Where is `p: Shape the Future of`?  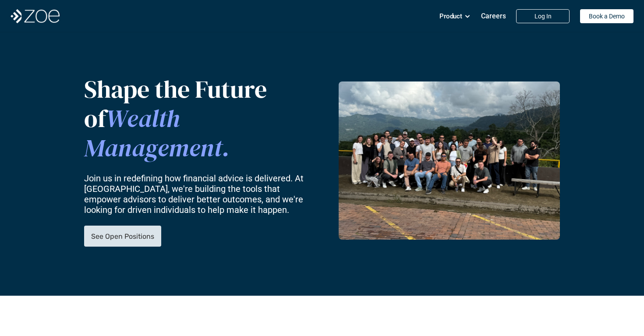
p: Shape the Future of is located at coordinates (197, 118).